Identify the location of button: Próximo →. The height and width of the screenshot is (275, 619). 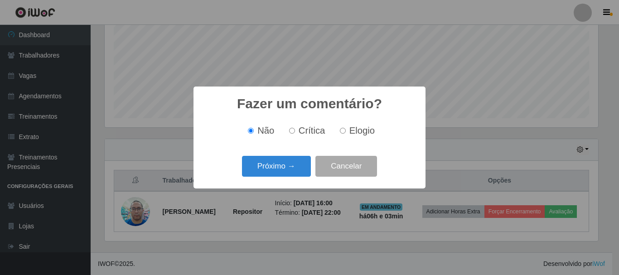
(276, 166).